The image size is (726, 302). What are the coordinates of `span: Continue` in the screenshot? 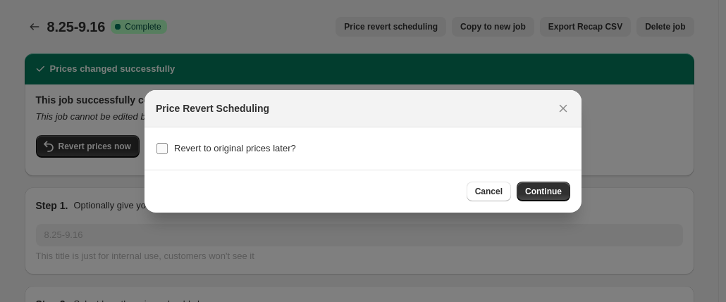 It's located at (543, 192).